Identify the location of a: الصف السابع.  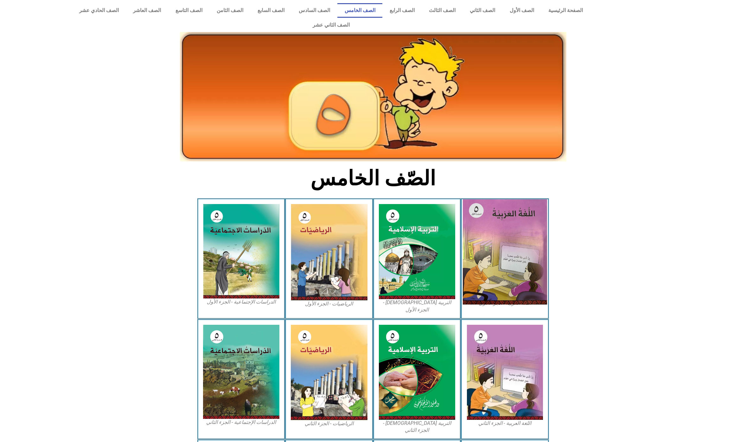
(271, 10).